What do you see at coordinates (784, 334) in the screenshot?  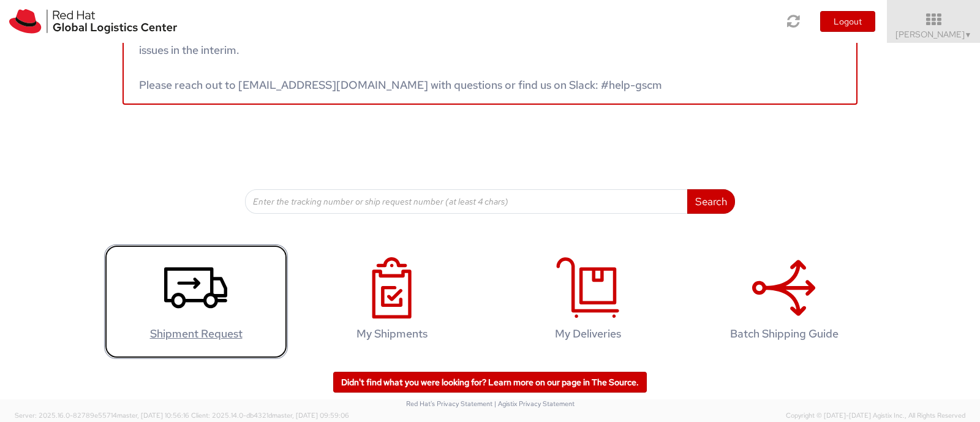 I see `h4: Batch Shipping Guide` at bounding box center [784, 334].